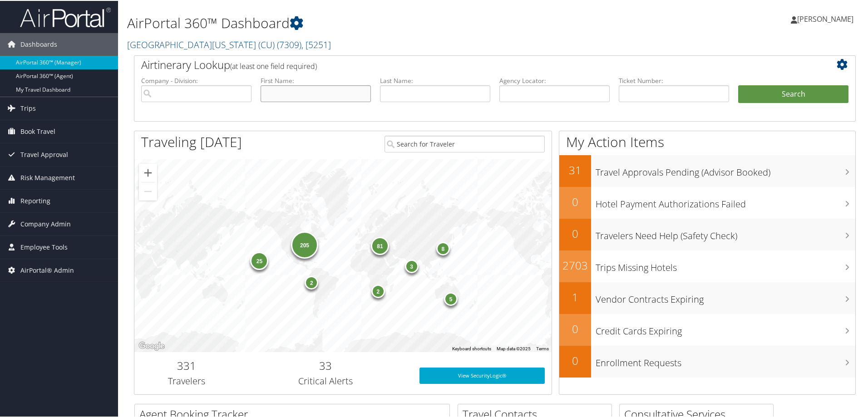 Image resolution: width=868 pixels, height=417 pixels. I want to click on h3: Critical Alerts, so click(325, 380).